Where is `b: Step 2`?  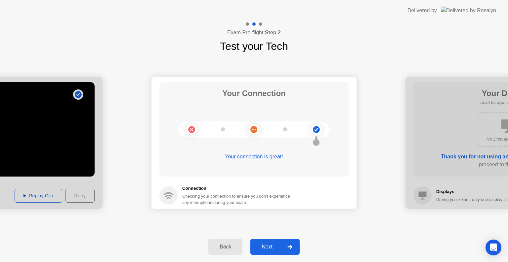 b: Step 2 is located at coordinates (273, 32).